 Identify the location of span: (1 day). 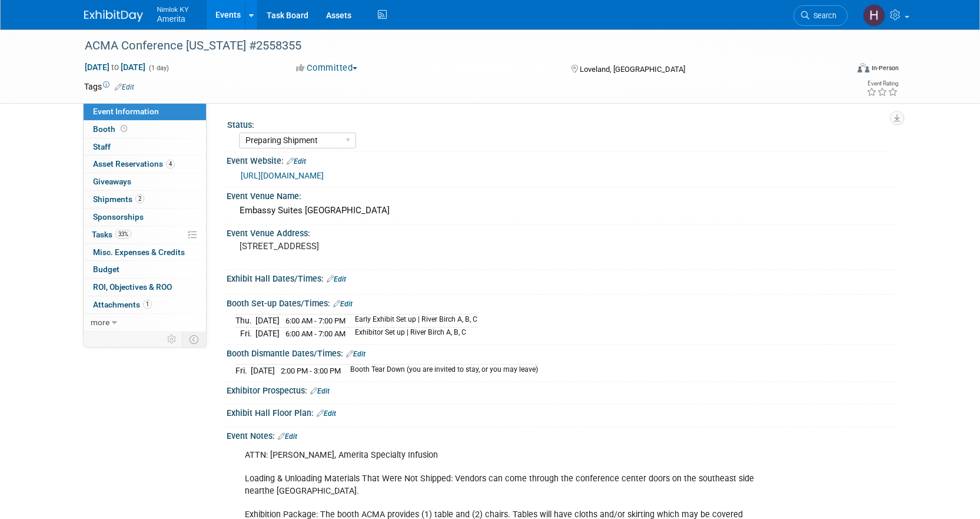
(158, 68).